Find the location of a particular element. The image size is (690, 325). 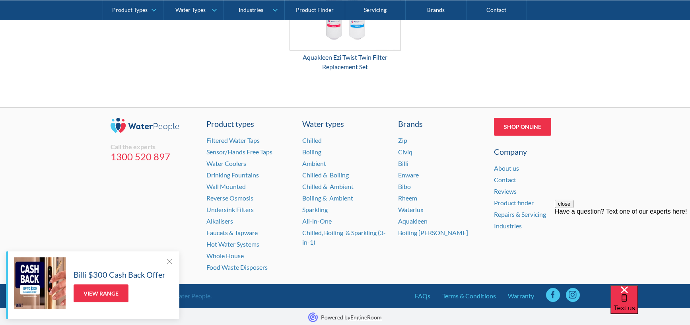

a: Chilled & Ambient is located at coordinates (328, 186).